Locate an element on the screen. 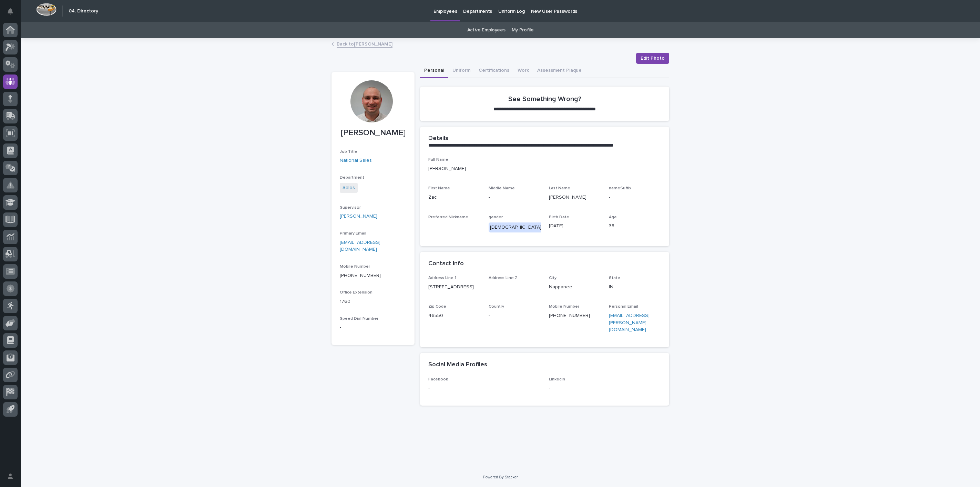 Image resolution: width=980 pixels, height=487 pixels. span: State is located at coordinates (614, 278).